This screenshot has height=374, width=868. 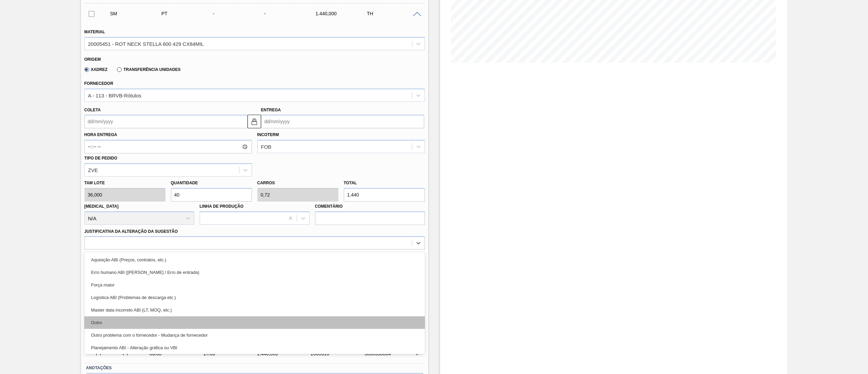 What do you see at coordinates (395, 14) in the screenshot?
I see `div: TH` at bounding box center [395, 14].